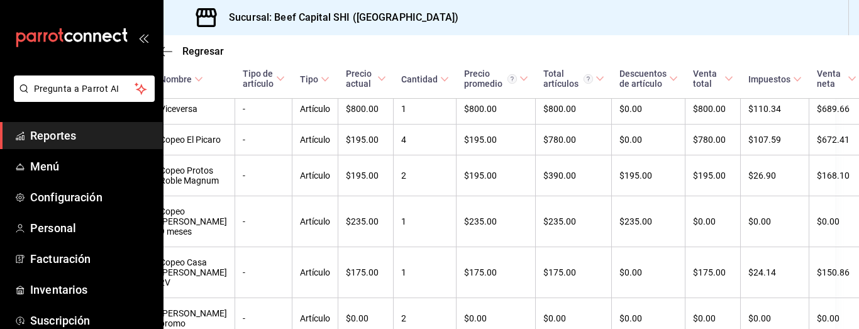 The image size is (859, 329). What do you see at coordinates (187, 175) in the screenshot?
I see `td: Copeo Protos Roble Magnum` at bounding box center [187, 175].